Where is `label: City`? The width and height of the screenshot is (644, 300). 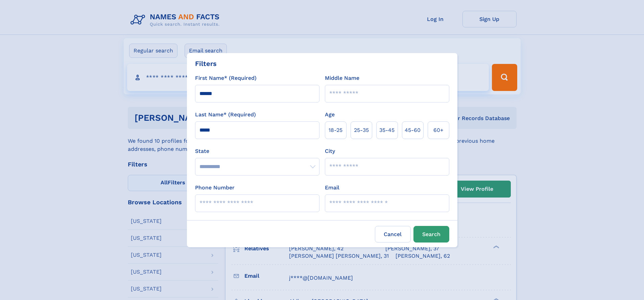
label: City is located at coordinates (330, 152).